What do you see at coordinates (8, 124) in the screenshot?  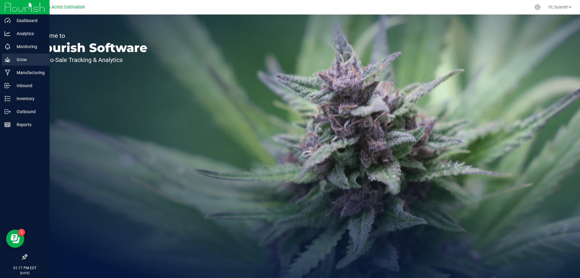 I see `inline-svg: Reports` at bounding box center [8, 124].